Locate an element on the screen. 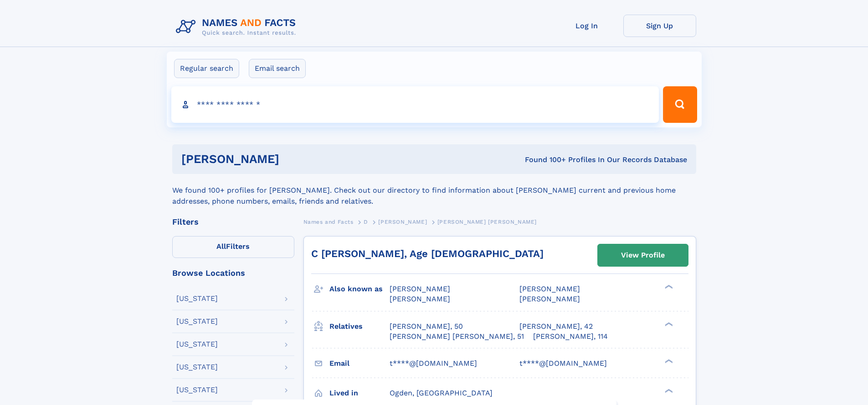 The width and height of the screenshot is (868, 405). h3: Relatives is located at coordinates (359, 326).